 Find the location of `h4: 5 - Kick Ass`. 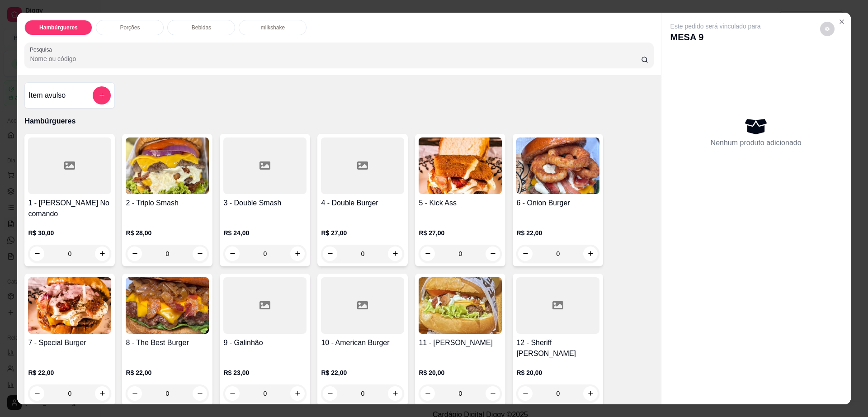

h4: 5 - Kick Ass is located at coordinates (460, 203).